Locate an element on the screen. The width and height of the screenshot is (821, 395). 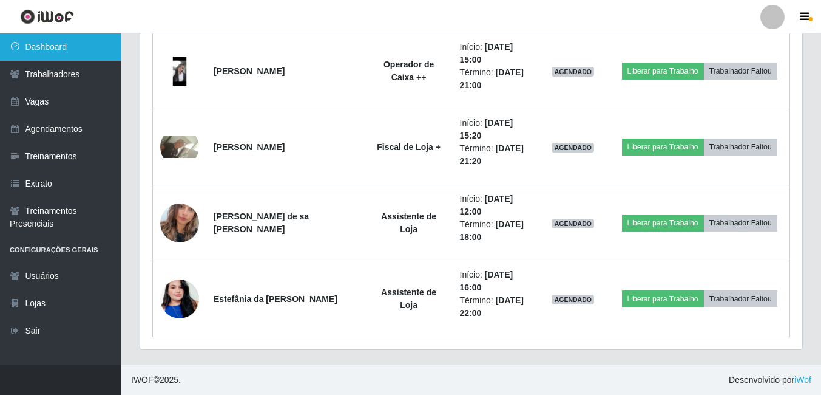
span: Desenvolvido por is located at coordinates (770, 379).